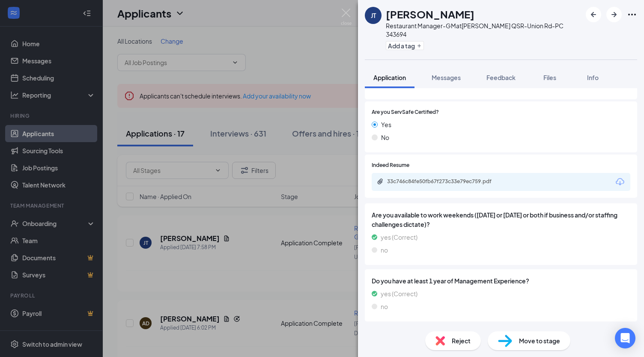 Image resolution: width=644 pixels, height=357 pixels. I want to click on span: Reject, so click(461, 341).